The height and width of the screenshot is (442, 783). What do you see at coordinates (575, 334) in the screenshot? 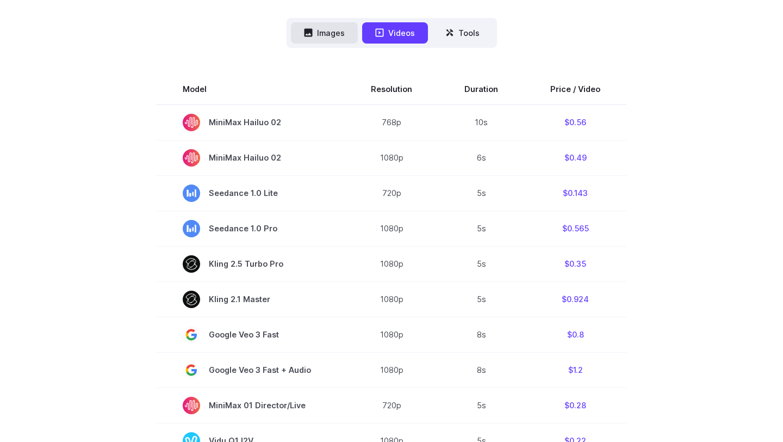
I see `td: $0.8` at bounding box center [575, 334].